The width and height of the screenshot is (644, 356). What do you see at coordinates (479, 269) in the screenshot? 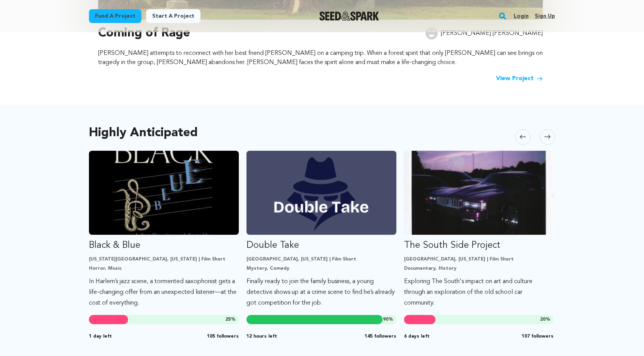
I see `p: Documentary, History` at bounding box center [479, 269].